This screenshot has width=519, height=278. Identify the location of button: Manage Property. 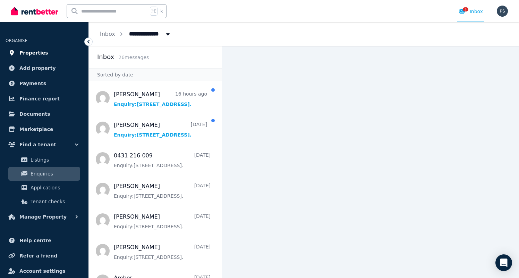
(44, 216).